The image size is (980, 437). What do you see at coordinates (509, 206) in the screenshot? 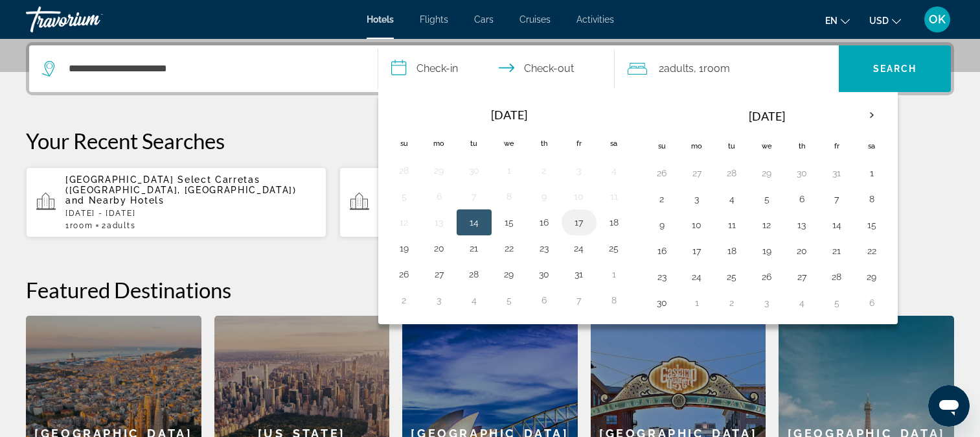
I see `table: Left calendar grid` at bounding box center [509, 206].